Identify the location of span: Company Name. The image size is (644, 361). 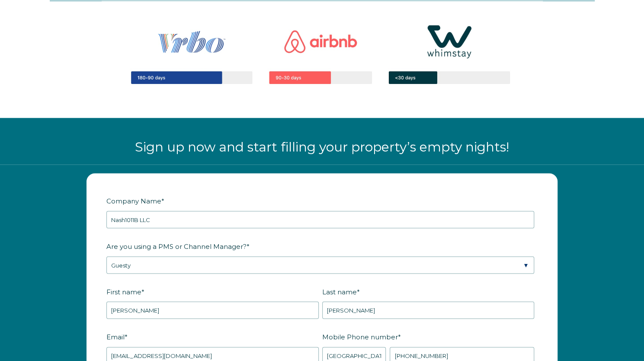
(134, 200).